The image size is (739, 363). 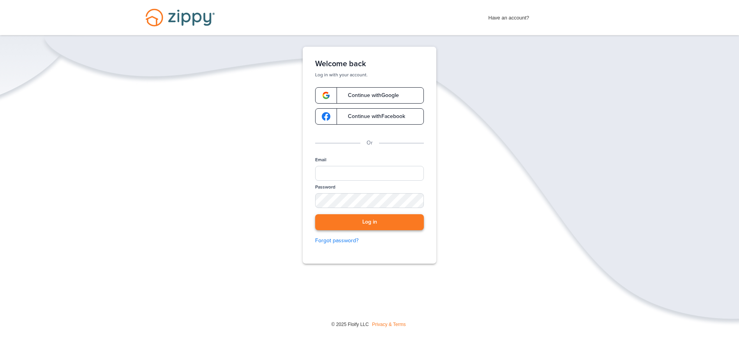 What do you see at coordinates (389, 324) in the screenshot?
I see `a: Privacy & Terms` at bounding box center [389, 324].